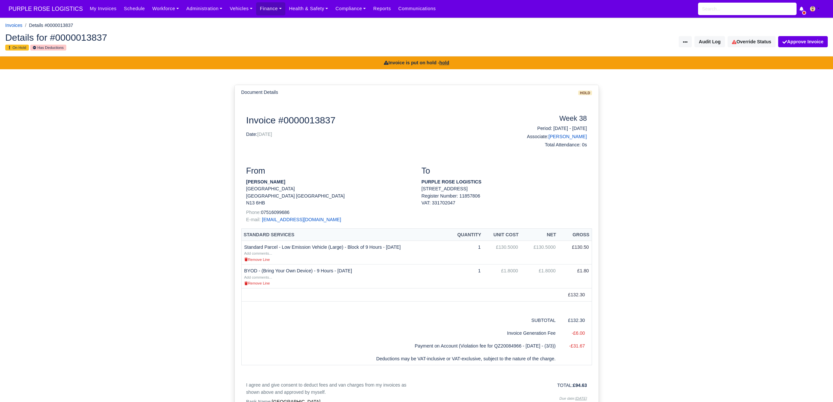 The image size is (833, 402). Describe the element at coordinates (417, 9) in the screenshot. I see `a: Communications` at that location.